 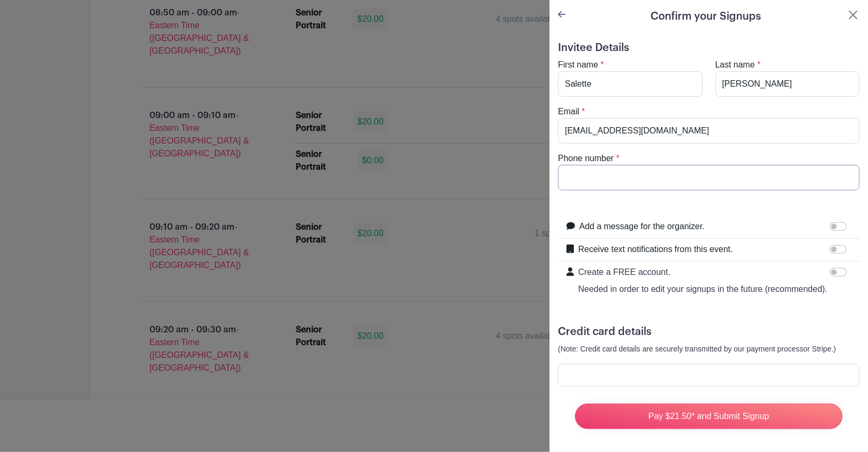 What do you see at coordinates (697, 349) in the screenshot?
I see `small: (Note: Credit card details are securely transmitted by our payment processor Stripe.)` at bounding box center [697, 349].